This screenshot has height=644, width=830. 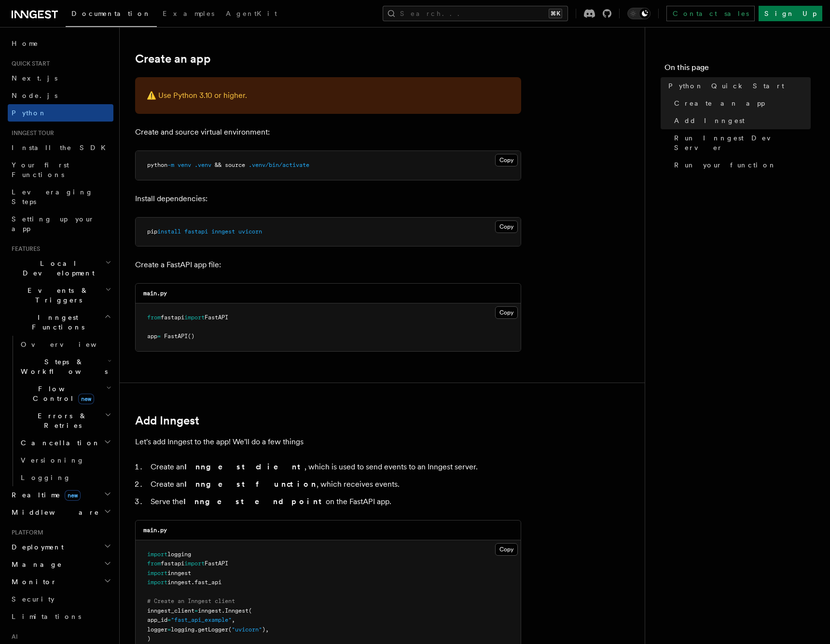 I want to click on button: Steps & Workflows, so click(x=65, y=366).